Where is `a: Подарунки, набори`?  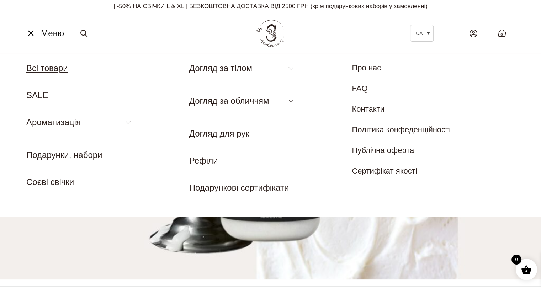 a: Подарунки, набори is located at coordinates (64, 155).